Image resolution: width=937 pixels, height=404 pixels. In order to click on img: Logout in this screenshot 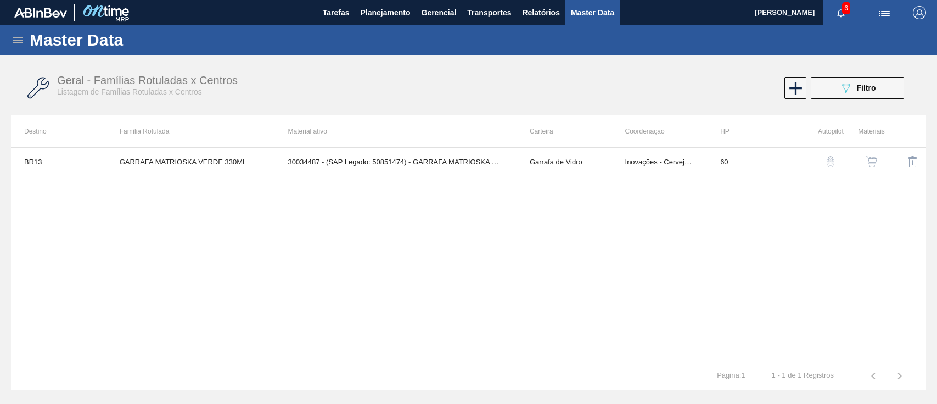, I will do `click(920, 13)`.